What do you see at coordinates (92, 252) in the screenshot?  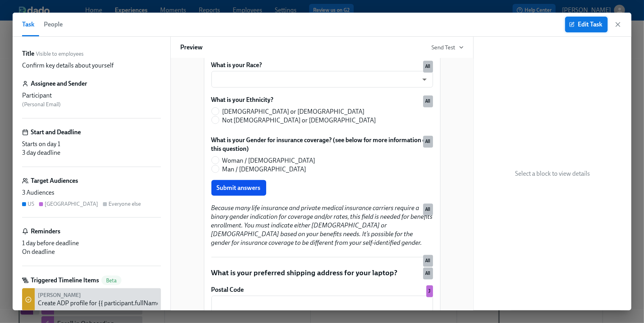 I see `div: On deadline` at bounding box center [92, 252].